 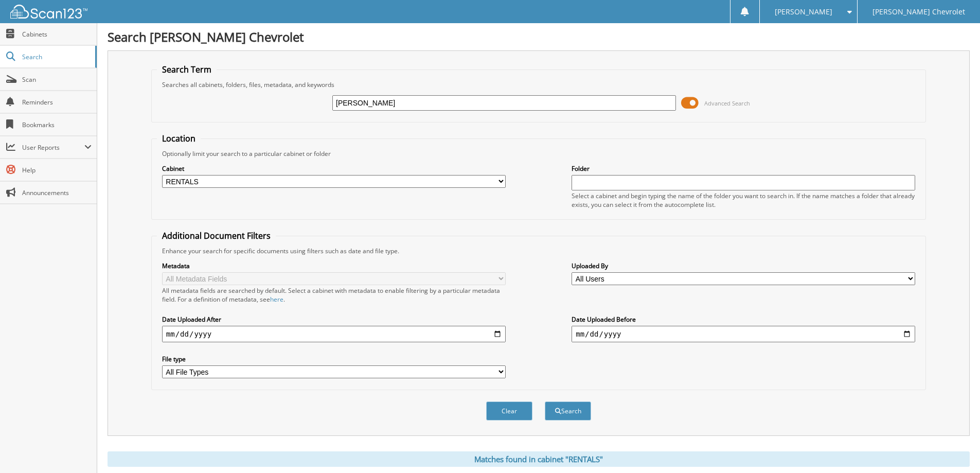 I want to click on label: Date Uploaded After, so click(x=334, y=319).